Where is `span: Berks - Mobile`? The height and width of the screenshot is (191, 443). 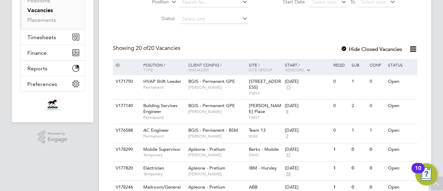
span: Berks - Mobile is located at coordinates (264, 149).